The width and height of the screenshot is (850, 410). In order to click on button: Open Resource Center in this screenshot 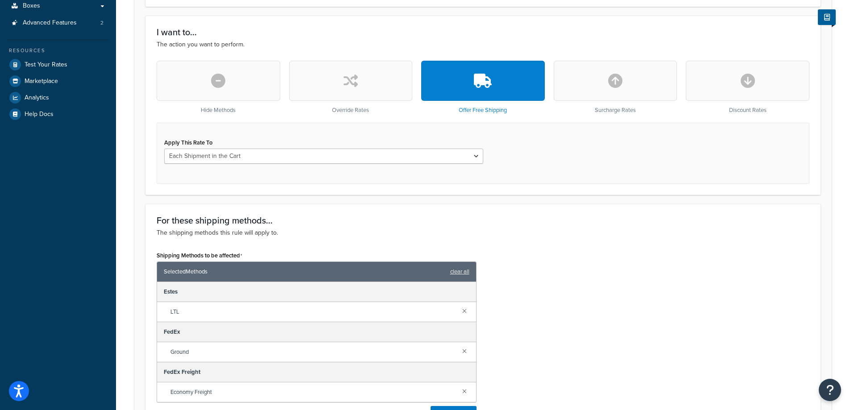, I will do `click(830, 390)`.